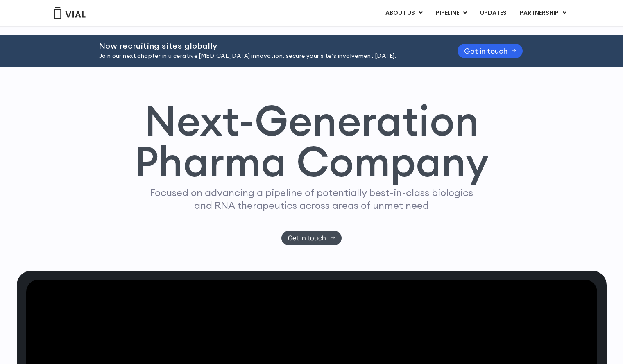 This screenshot has height=364, width=623. What do you see at coordinates (312, 141) in the screenshot?
I see `h1: Next-Generation Pharma Company` at bounding box center [312, 141].